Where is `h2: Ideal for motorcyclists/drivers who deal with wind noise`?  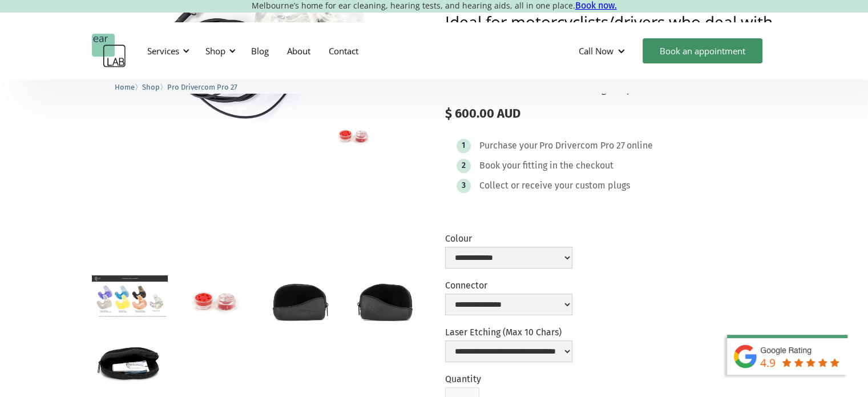
h2: Ideal for motorcyclists/drivers who deal with wind noise is located at coordinates (610, 30).